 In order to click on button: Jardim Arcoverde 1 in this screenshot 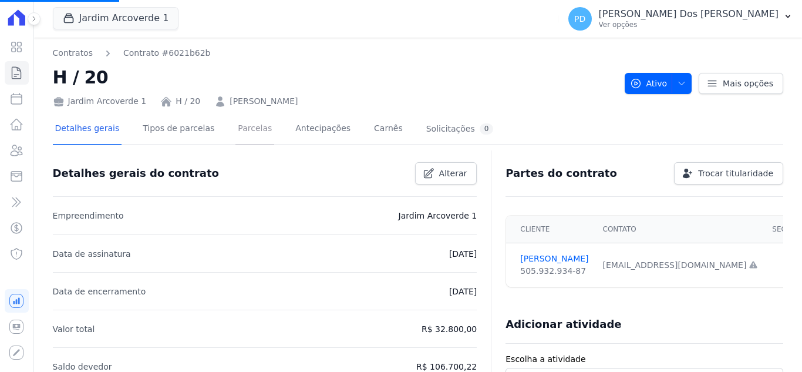, I will do `click(116, 18)`.